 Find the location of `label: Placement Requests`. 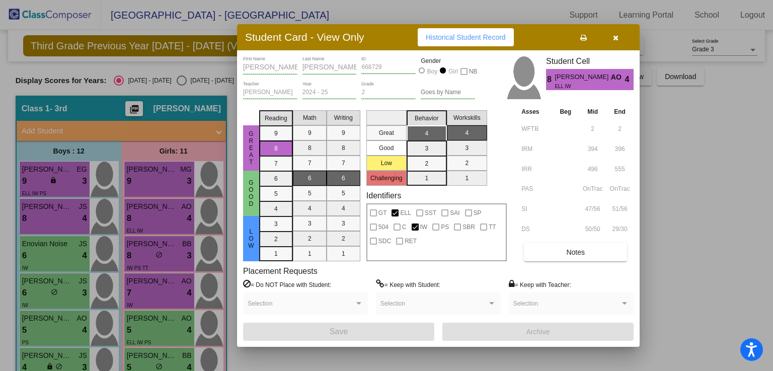

label: Placement Requests is located at coordinates (280, 271).